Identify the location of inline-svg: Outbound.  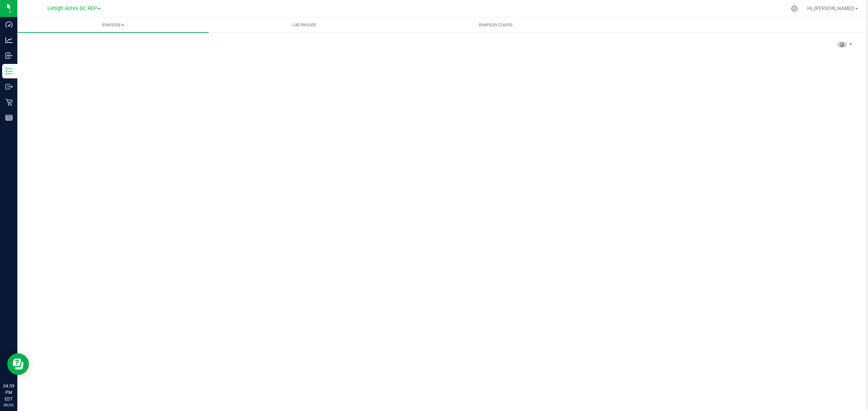
(9, 86).